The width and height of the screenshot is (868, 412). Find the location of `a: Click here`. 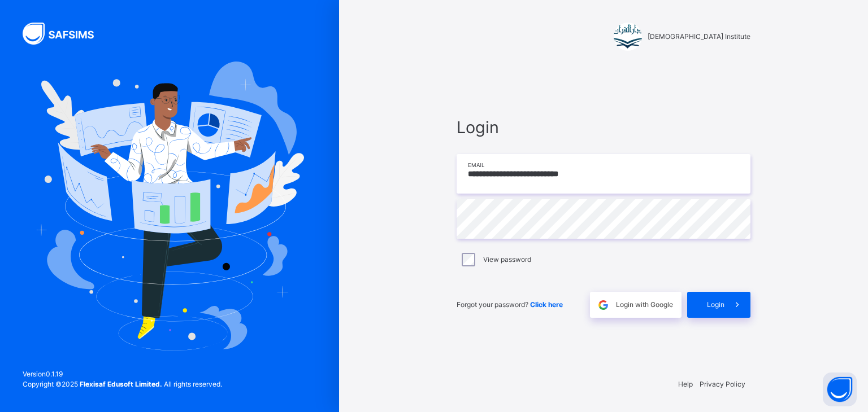

a: Click here is located at coordinates (546, 304).